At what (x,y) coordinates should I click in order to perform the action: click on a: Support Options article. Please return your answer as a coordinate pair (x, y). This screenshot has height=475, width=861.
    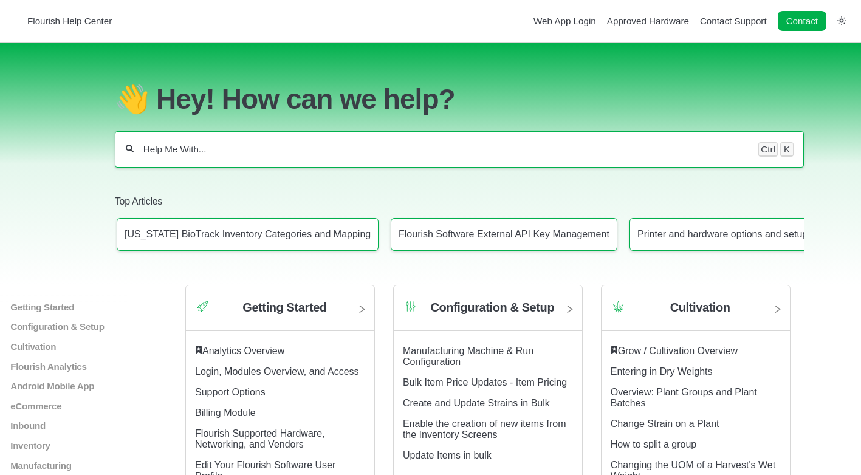
    Looking at the image, I should click on (230, 392).